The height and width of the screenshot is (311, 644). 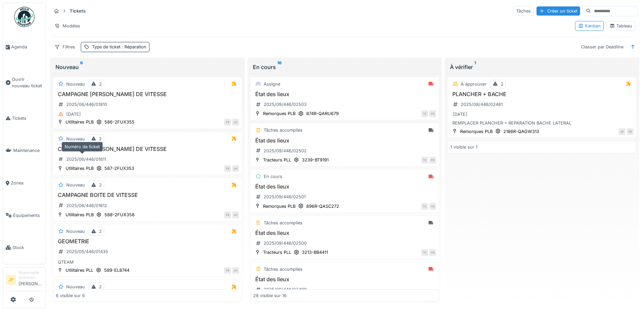 I want to click on div: Responsable technicien, so click(x=31, y=275).